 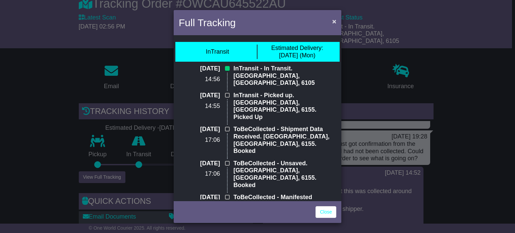 I want to click on h4: Full Tracking, so click(x=207, y=22).